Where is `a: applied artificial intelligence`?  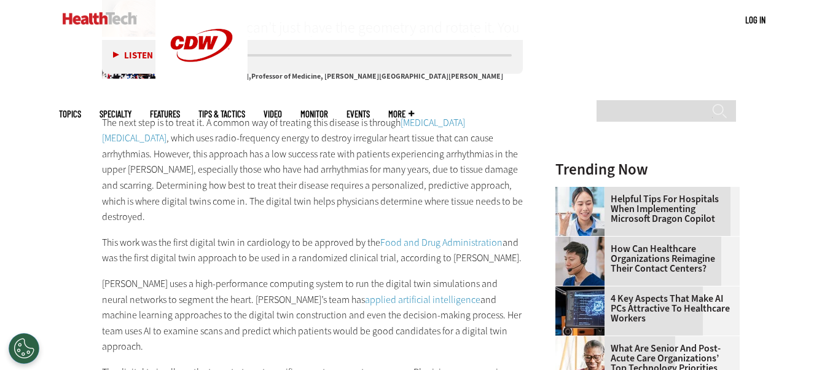
a: applied artificial intelligence is located at coordinates (423, 299).